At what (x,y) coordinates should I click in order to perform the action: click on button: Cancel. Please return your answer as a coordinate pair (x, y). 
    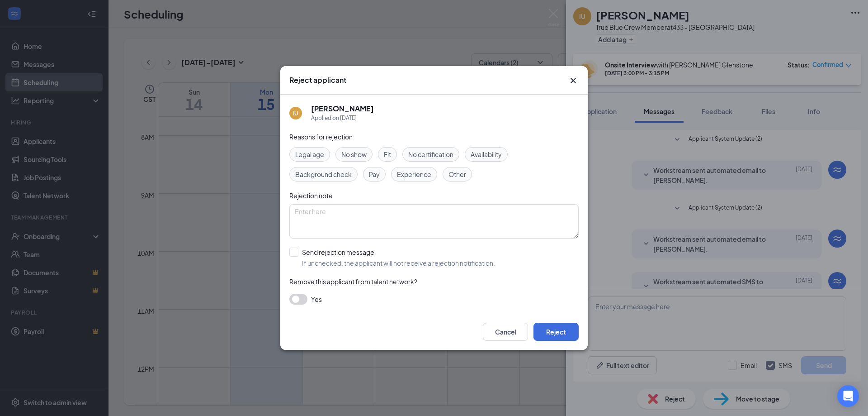
    Looking at the image, I should click on (505, 332).